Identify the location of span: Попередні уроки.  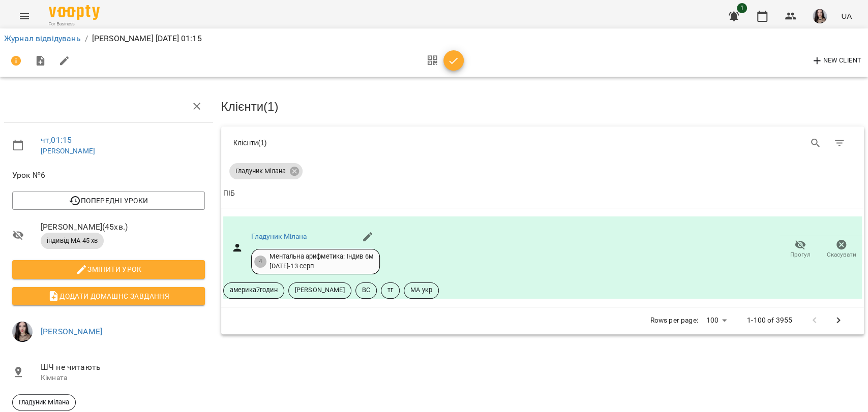
(108, 201).